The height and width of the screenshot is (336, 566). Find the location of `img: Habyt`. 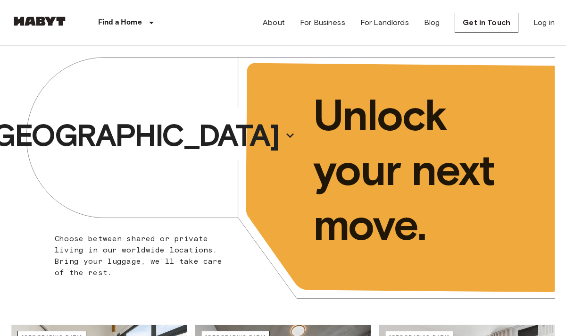

img: Habyt is located at coordinates (40, 21).